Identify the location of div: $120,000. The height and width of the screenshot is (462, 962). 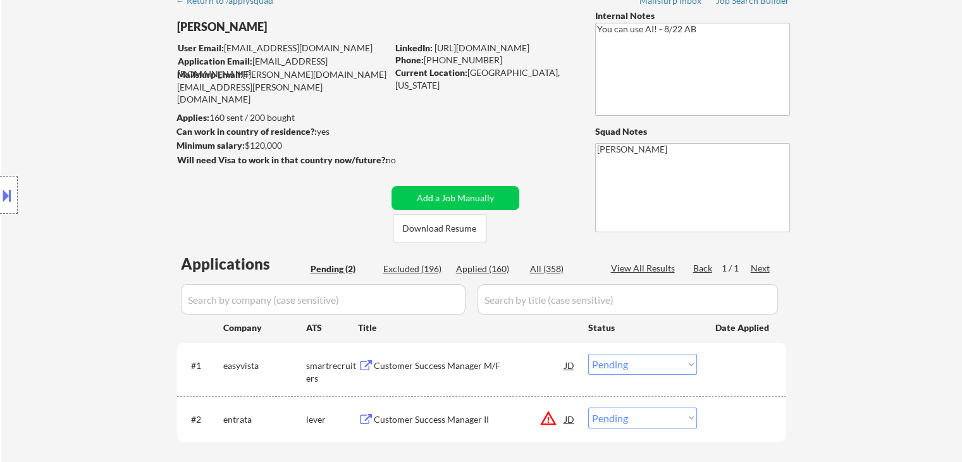
(282, 146).